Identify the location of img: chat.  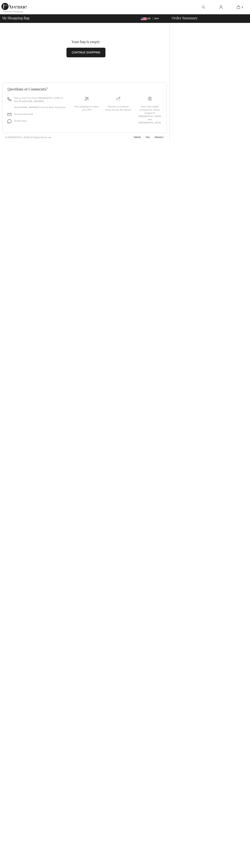
(9, 121).